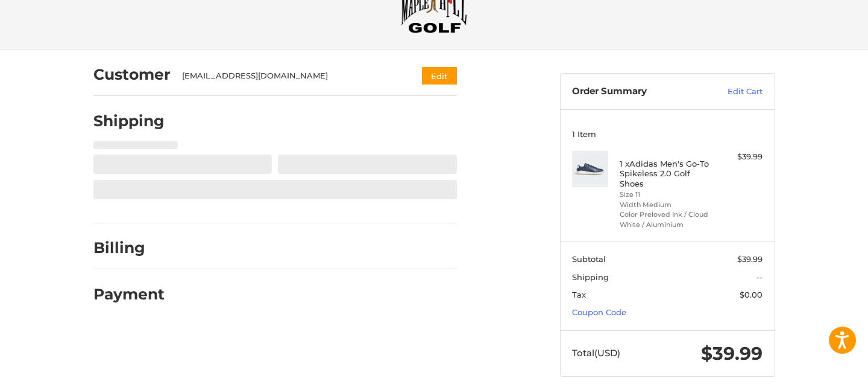  I want to click on a: Coupon Code, so click(599, 312).